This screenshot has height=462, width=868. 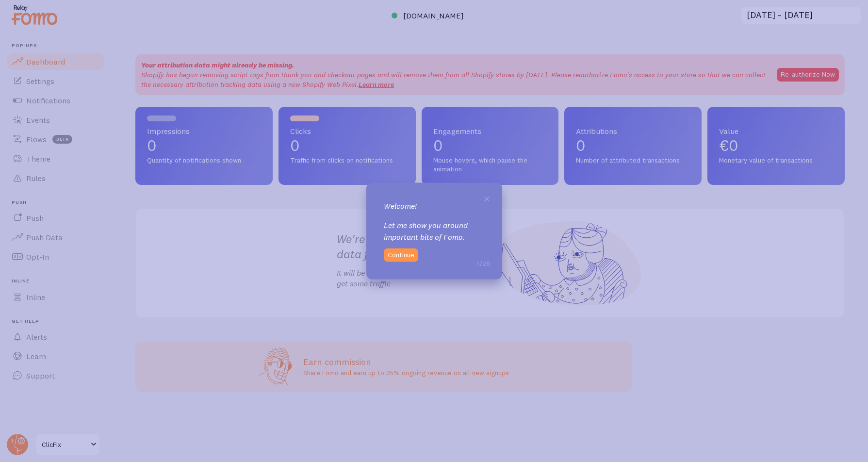 What do you see at coordinates (434, 206) in the screenshot?
I see `p: Welcome!` at bounding box center [434, 206].